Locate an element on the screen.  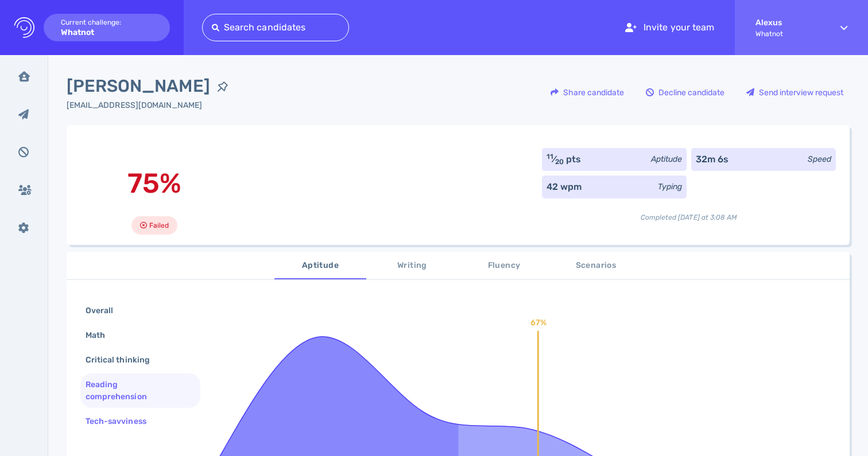
div: Typing is located at coordinates (669, 186).